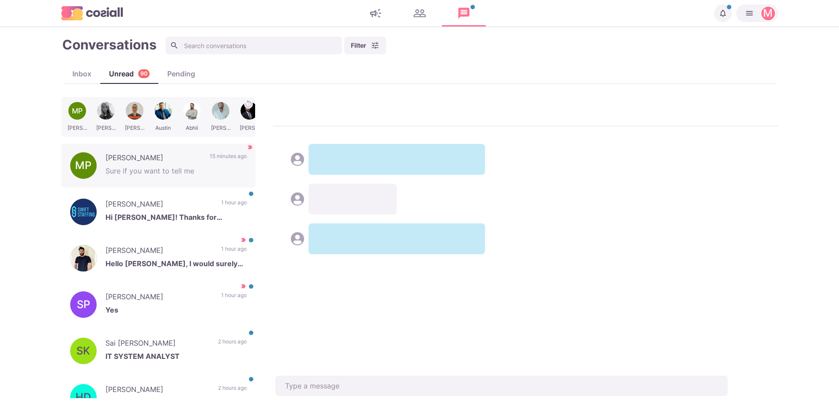 Image resolution: width=839 pixels, height=407 pixels. What do you see at coordinates (83, 212) in the screenshot?
I see `img: Frimet Brull` at bounding box center [83, 212].